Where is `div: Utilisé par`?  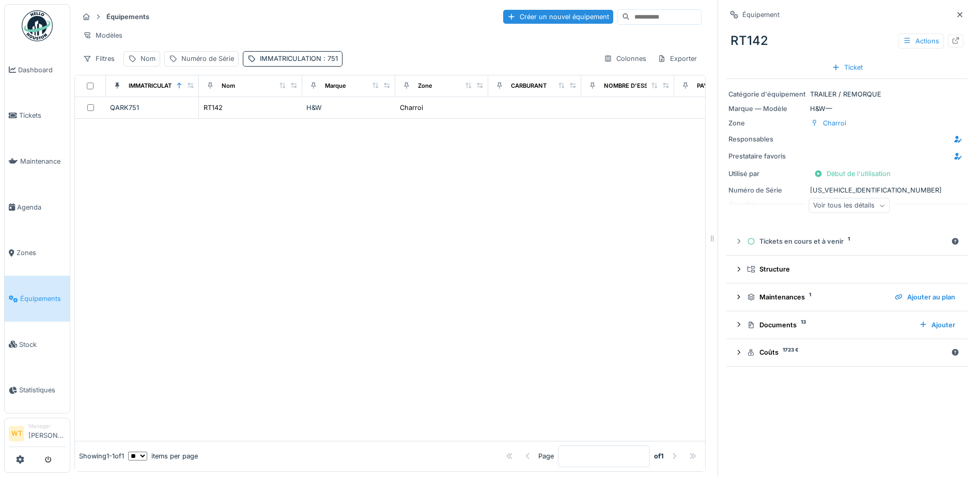 div: Utilisé par is located at coordinates (767, 173).